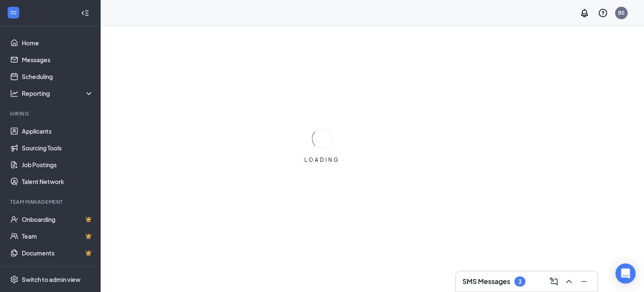 The height and width of the screenshot is (292, 644). I want to click on svg: Settings, so click(14, 279).